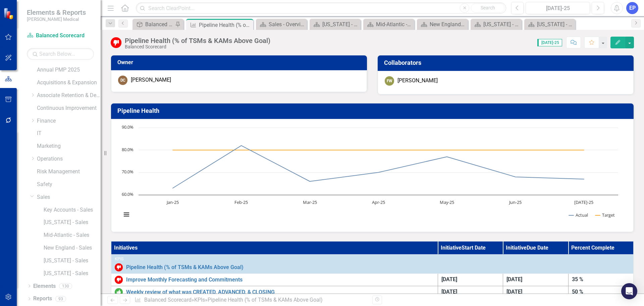 Image resolution: width=644 pixels, height=306 pixels. Describe the element at coordinates (128, 150) in the screenshot. I see `text: 80.0%` at that location.